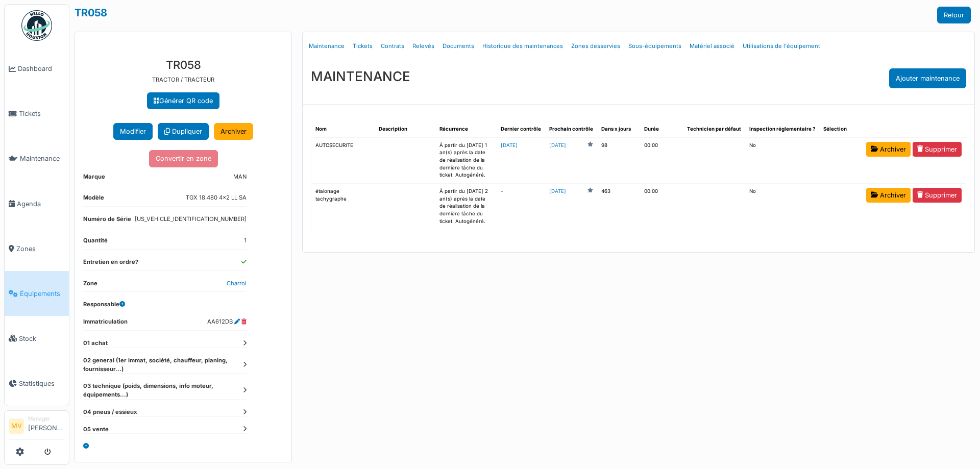  I want to click on a: Matériel associé, so click(712, 46).